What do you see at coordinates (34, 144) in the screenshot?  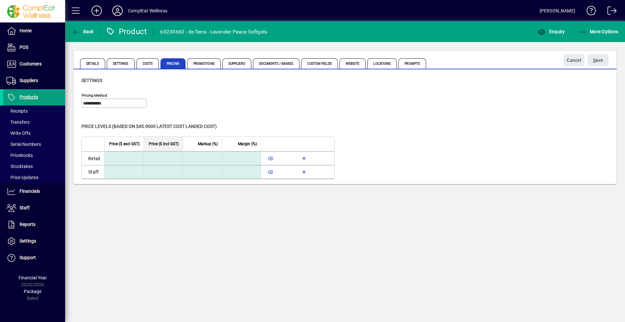 I see `a: Serial Numbers` at bounding box center [34, 144].